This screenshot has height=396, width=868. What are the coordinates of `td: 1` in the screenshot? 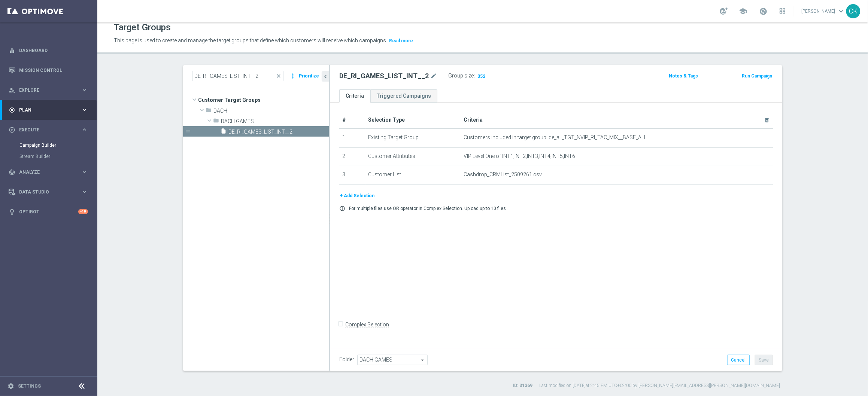 It's located at (353, 138).